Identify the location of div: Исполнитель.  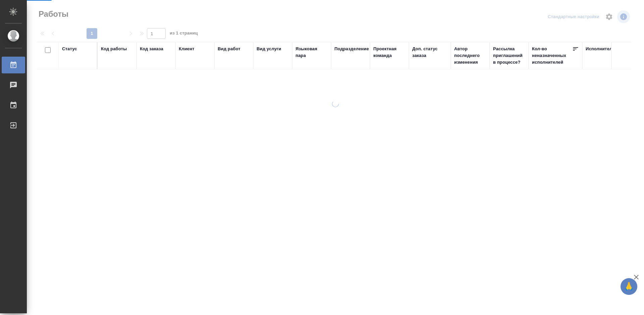
(600, 49).